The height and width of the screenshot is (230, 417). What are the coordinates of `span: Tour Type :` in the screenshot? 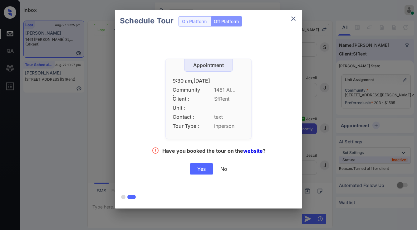 It's located at (187, 126).